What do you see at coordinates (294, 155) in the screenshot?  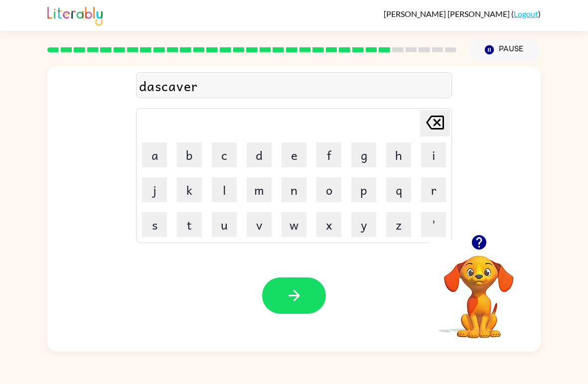 I see `button: e` at bounding box center [294, 155].